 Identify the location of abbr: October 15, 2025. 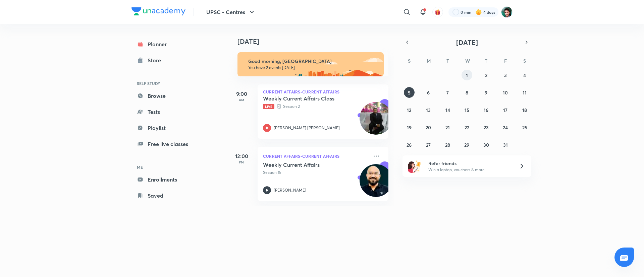
(467, 110).